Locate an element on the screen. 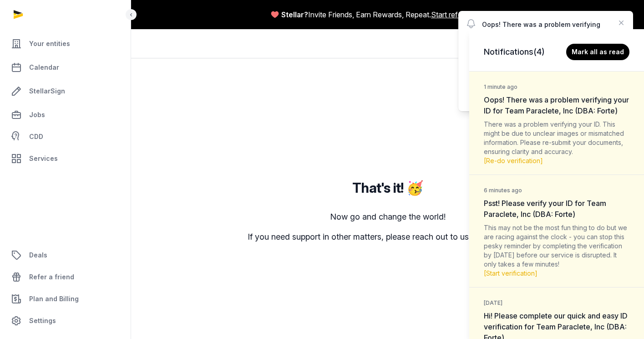 The height and width of the screenshot is (339, 644). small: 1 minute ago is located at coordinates (501, 87).